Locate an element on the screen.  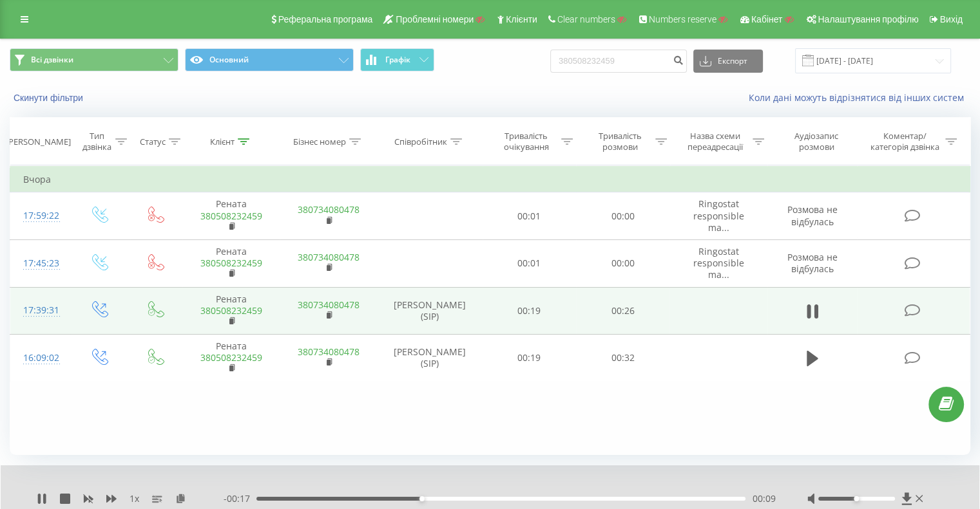
button: Графік is located at coordinates (396, 60).